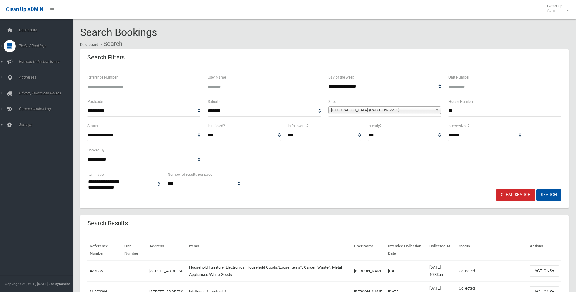  Describe the element at coordinates (25, 9) in the screenshot. I see `span: Clean Up ADMIN` at that location.